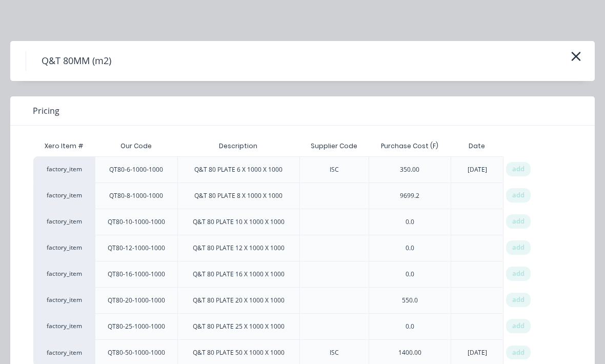  What do you see at coordinates (137, 353) in the screenshot?
I see `div: QT80-50-1000-1000` at bounding box center [137, 353].